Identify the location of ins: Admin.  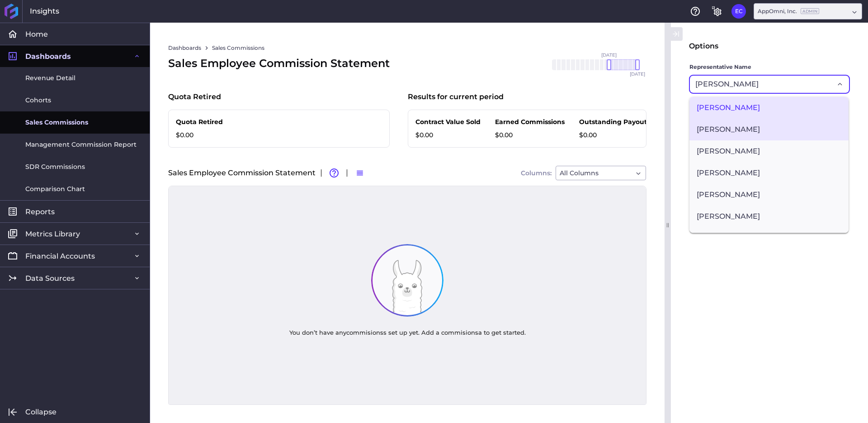
(810, 11).